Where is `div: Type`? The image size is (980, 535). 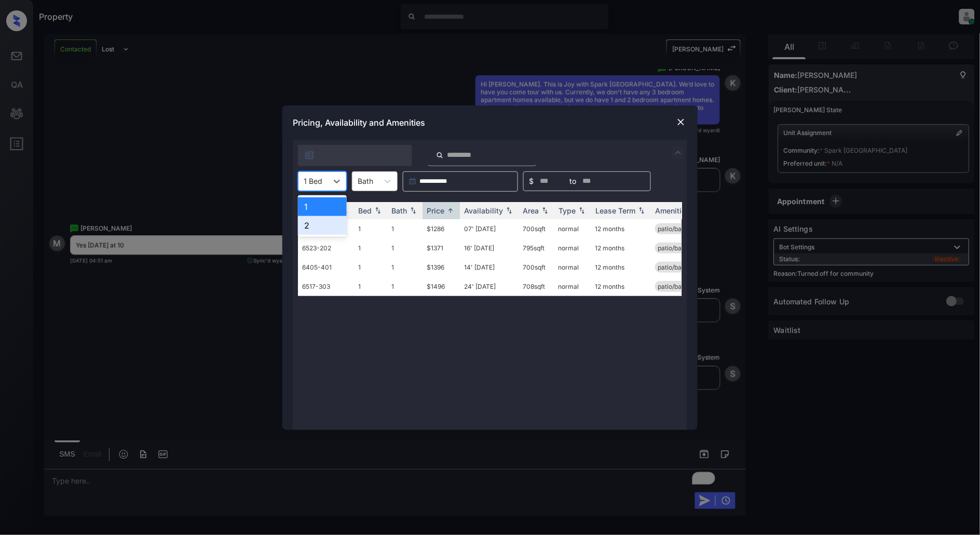
div: Type is located at coordinates (567, 211).